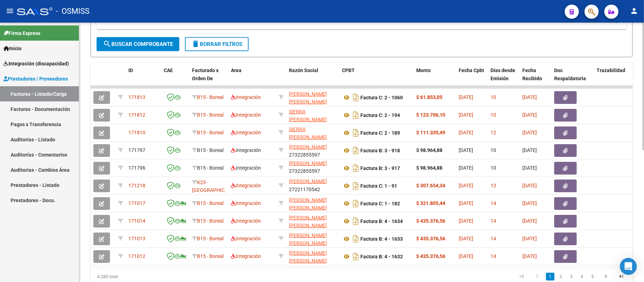 The width and height of the screenshot is (644, 282). I want to click on a: 1, so click(550, 277).